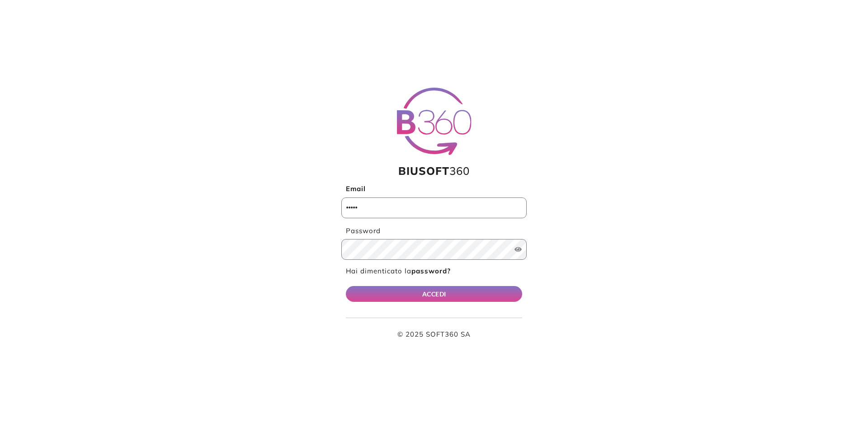  Describe the element at coordinates (431, 271) in the screenshot. I see `b: password?` at that location.